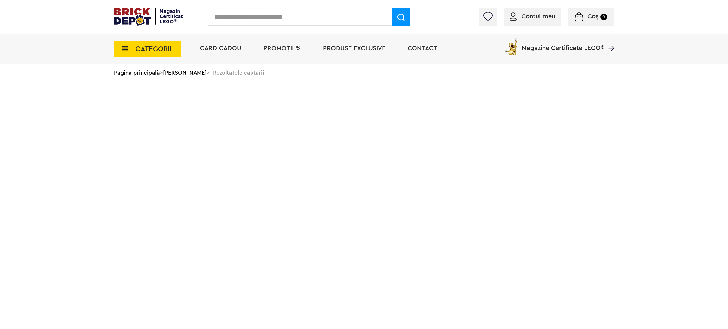 The height and width of the screenshot is (329, 728). Describe the element at coordinates (604, 17) in the screenshot. I see `small: 0` at that location.